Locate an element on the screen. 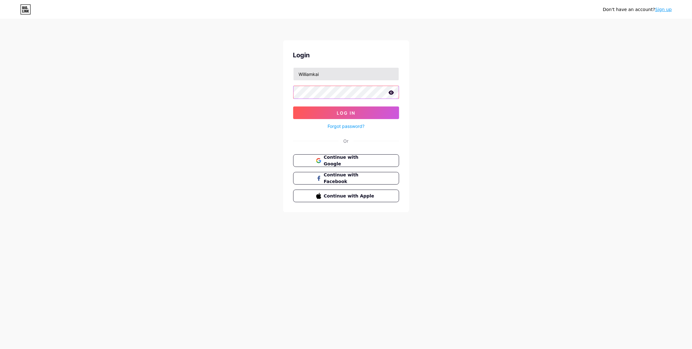  button: Continue with Google is located at coordinates (346, 161).